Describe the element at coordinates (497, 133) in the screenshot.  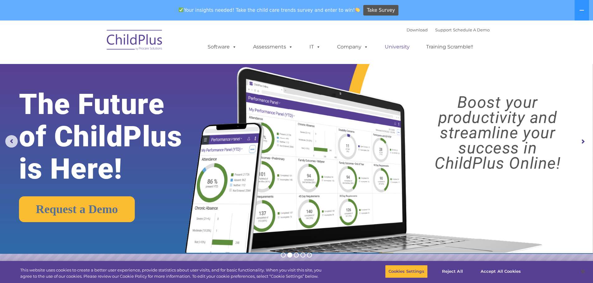
I see `rs-layer: Boost your productivity and streamline your success in ChildPlus Online!` at that location.